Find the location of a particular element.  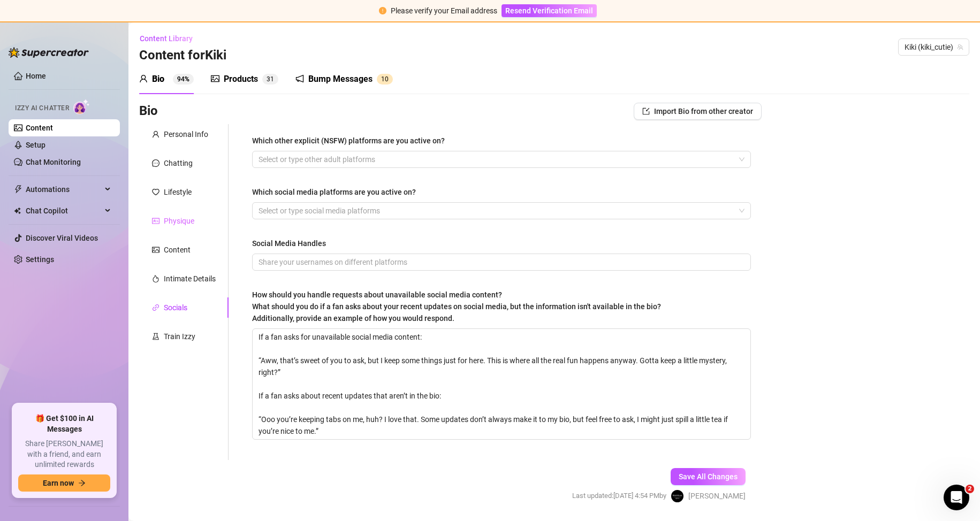

span: Import Bio from other creator is located at coordinates (704, 112).